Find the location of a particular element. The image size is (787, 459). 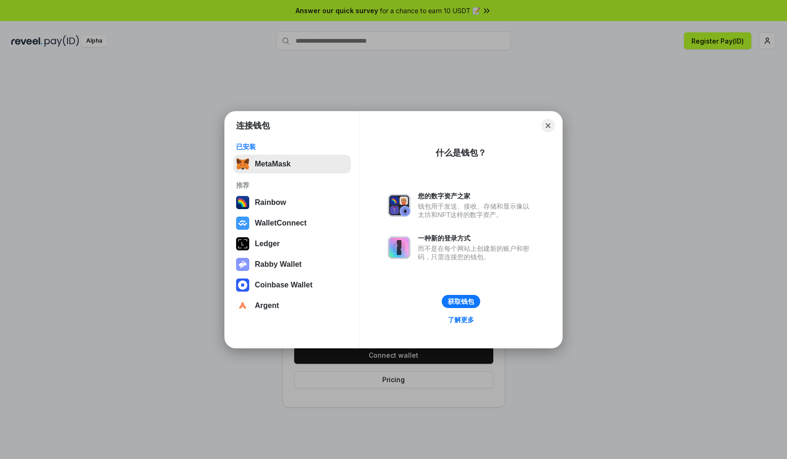

div: Coinbase Wallet is located at coordinates (283, 285).